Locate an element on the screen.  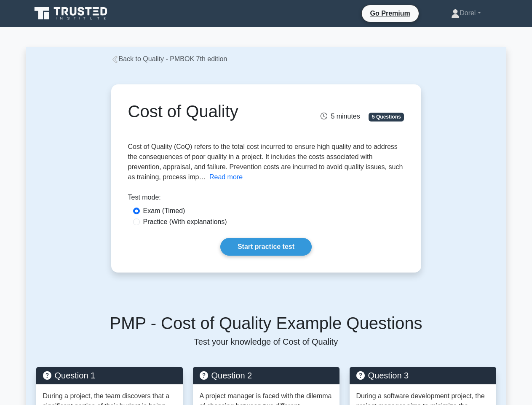
a: Dorel is located at coordinates (467, 13).